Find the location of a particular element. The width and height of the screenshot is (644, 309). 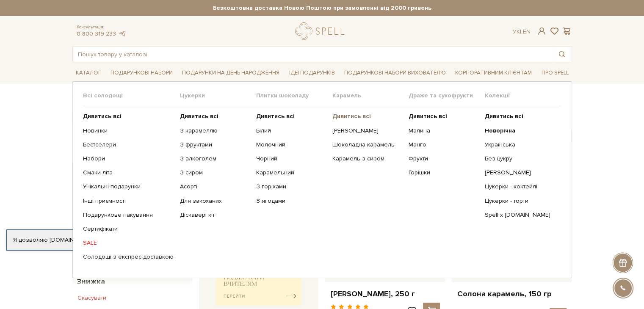

span: Консультація: is located at coordinates (102, 27).